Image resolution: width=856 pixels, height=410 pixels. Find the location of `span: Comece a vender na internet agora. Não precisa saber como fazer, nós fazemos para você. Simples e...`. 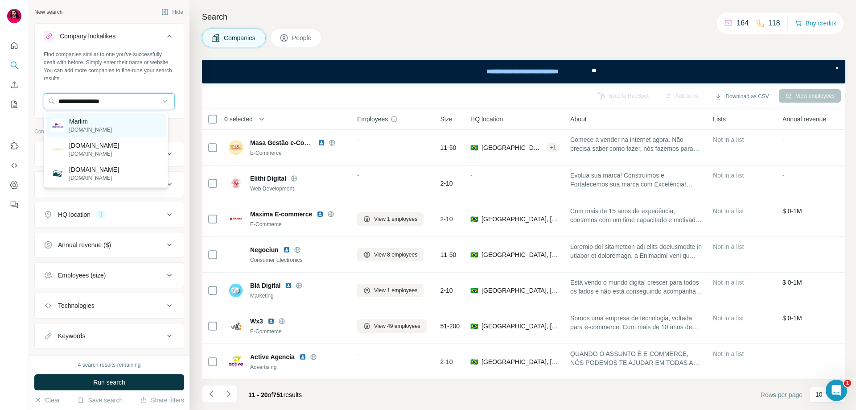

span: Comece a vender na internet agora. Não precisa saber como fazer, nós fazemos para você. Simples e... is located at coordinates (636, 144).